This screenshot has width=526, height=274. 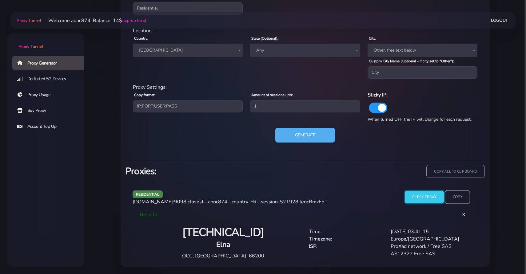 What do you see at coordinates (428, 254) in the screenshot?
I see `div: AS12322 Free SAS` at bounding box center [428, 254].